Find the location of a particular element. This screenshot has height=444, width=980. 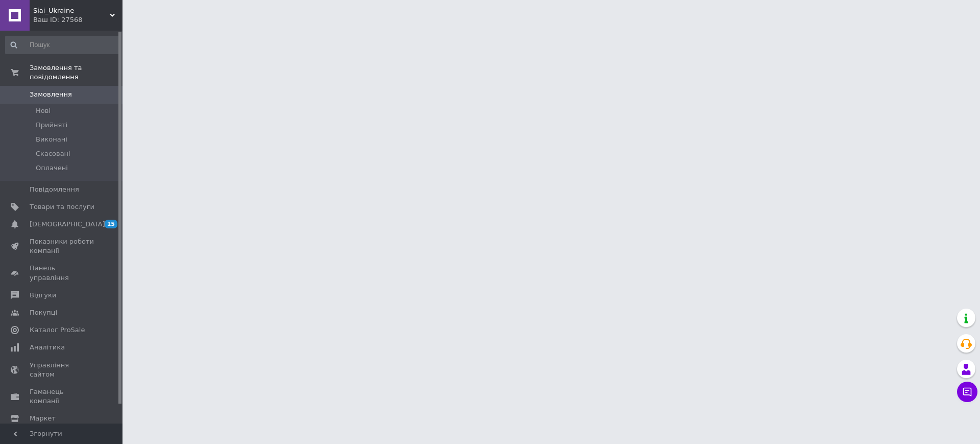

span: Замовлення та повідомлення is located at coordinates (76, 73).